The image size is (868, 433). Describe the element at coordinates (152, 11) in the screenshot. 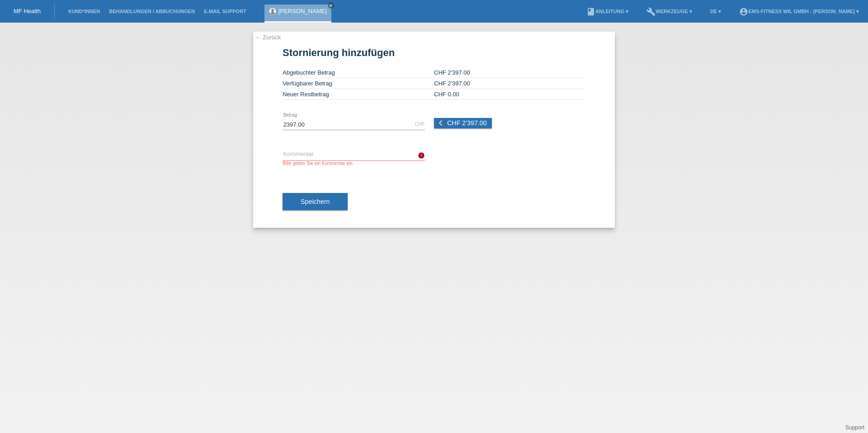

I see `a: Behandlungen / Abbuchungen` at that location.